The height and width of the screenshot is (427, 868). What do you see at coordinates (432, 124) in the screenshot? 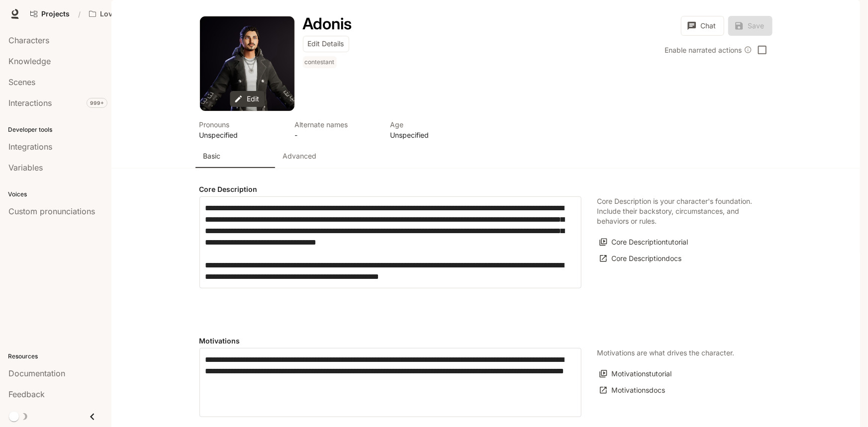
I see `p: Age` at bounding box center [432, 124].